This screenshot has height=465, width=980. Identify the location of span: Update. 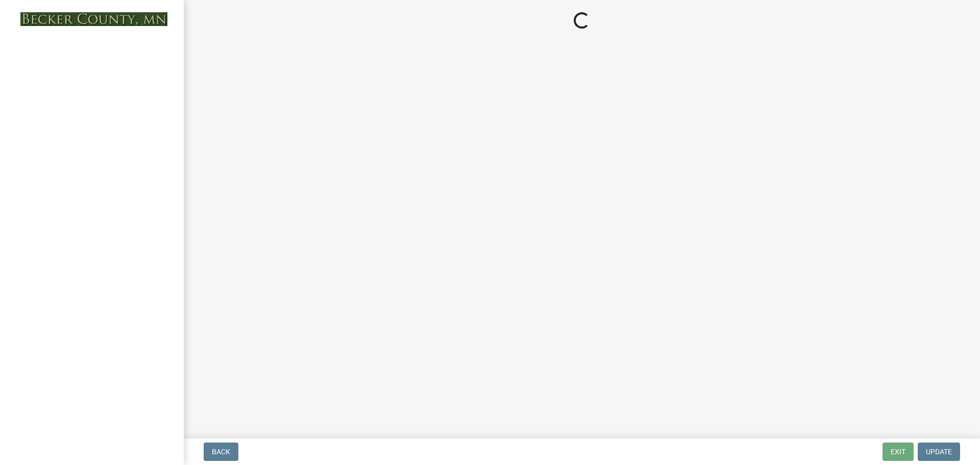
(939, 452).